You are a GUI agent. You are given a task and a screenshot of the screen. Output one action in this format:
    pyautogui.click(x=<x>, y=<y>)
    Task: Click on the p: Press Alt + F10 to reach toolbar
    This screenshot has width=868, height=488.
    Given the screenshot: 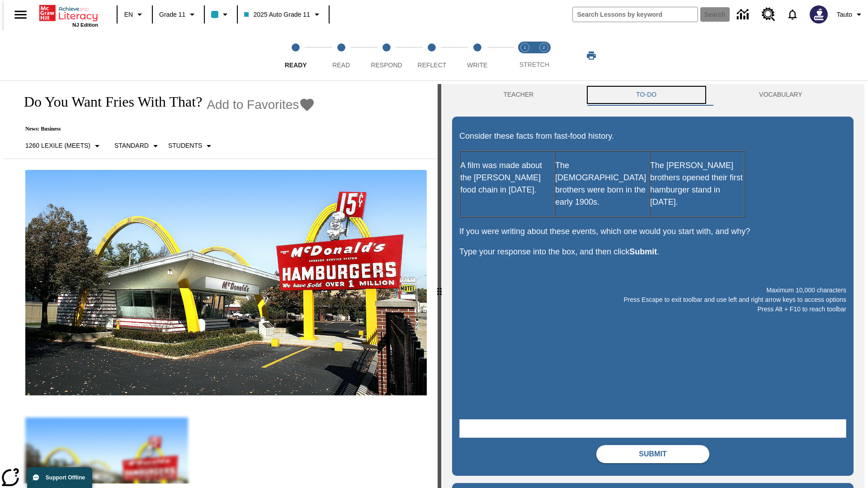 What is the action you would take?
    pyautogui.click(x=653, y=309)
    